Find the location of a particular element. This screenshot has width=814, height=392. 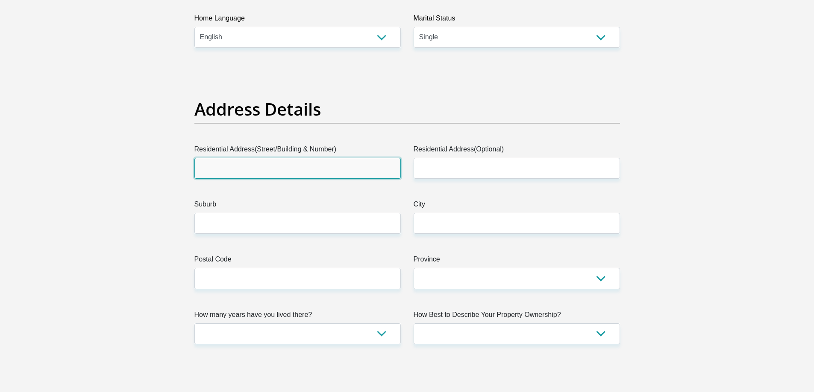

label: Province is located at coordinates (516, 261).